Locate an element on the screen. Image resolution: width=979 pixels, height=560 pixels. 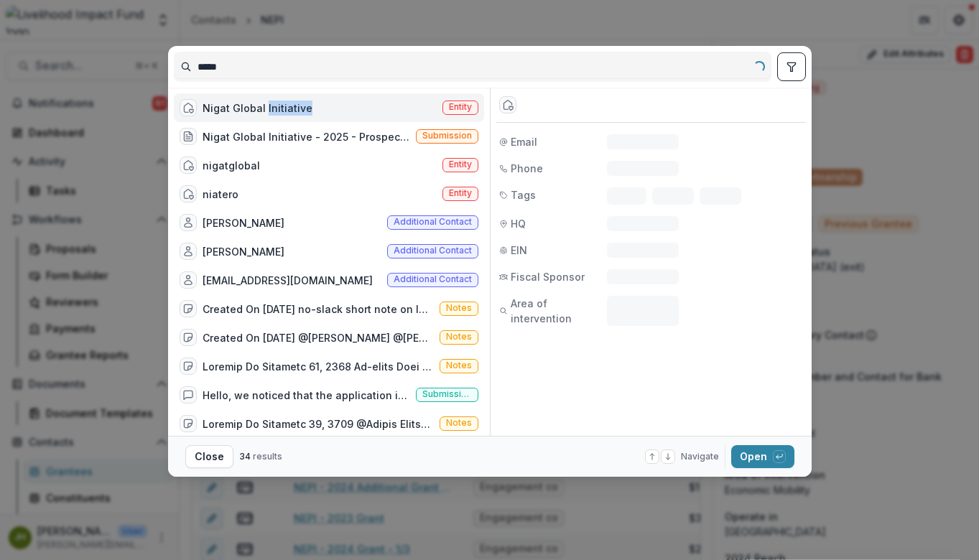
button: Open is located at coordinates (762, 456).